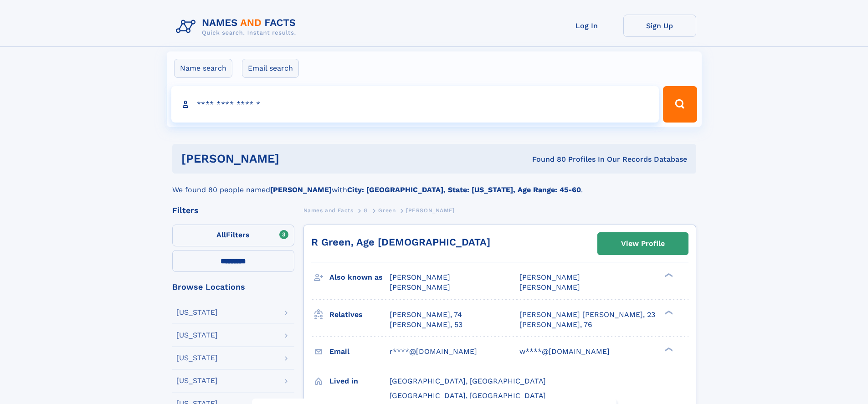 The height and width of the screenshot is (404, 868). I want to click on a: Green, so click(387, 210).